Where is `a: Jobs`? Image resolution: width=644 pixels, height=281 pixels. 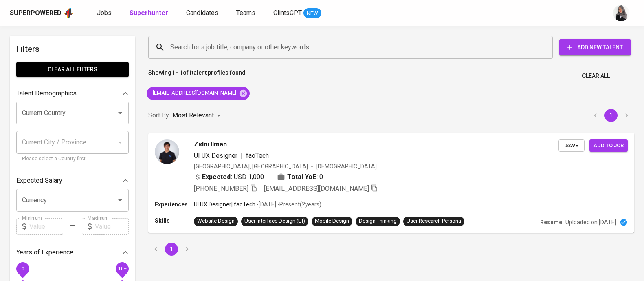 a: Jobs is located at coordinates (105, 13).